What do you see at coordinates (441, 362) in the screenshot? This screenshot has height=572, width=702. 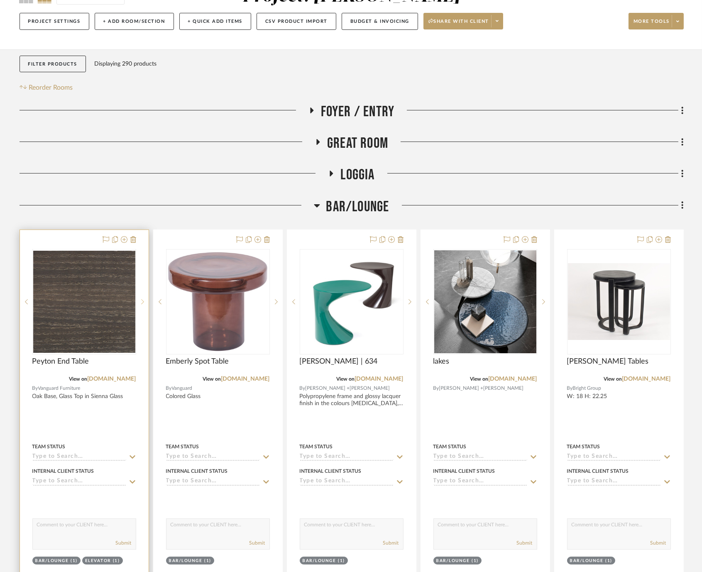 I see `span: lakes` at bounding box center [441, 362].